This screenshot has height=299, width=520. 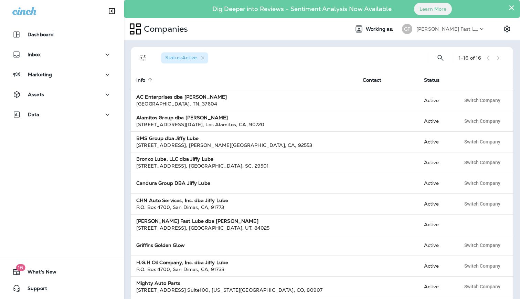 I want to click on p: Data, so click(x=34, y=114).